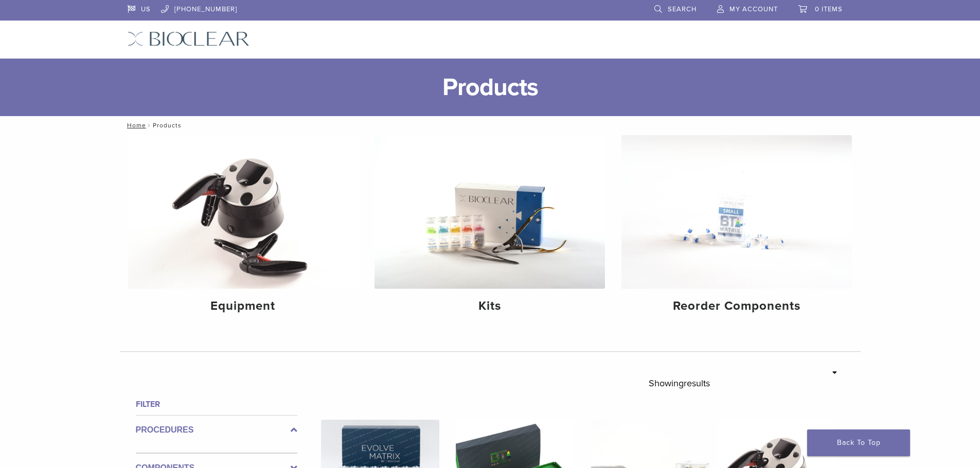 The width and height of the screenshot is (980, 468). What do you see at coordinates (682, 10) in the screenshot?
I see `span: Search` at bounding box center [682, 10].